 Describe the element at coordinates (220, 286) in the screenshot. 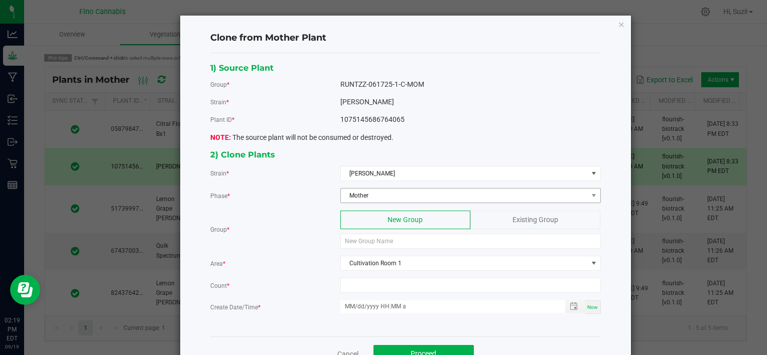

I see `span: Count` at that location.